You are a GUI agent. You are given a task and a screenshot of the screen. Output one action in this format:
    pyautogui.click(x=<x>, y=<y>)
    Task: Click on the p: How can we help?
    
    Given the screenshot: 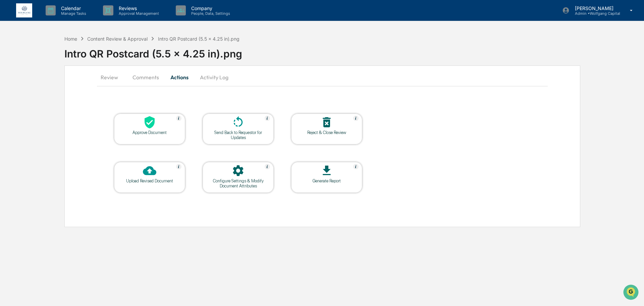 What is the action you would take?
    pyautogui.click(x=64, y=20)
    